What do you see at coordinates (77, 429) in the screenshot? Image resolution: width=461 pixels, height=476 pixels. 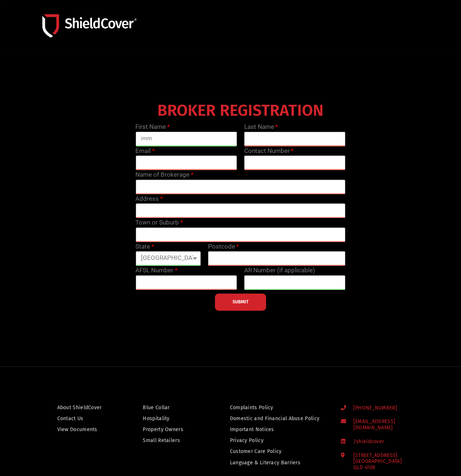 I see `span: View Documents` at bounding box center [77, 429].